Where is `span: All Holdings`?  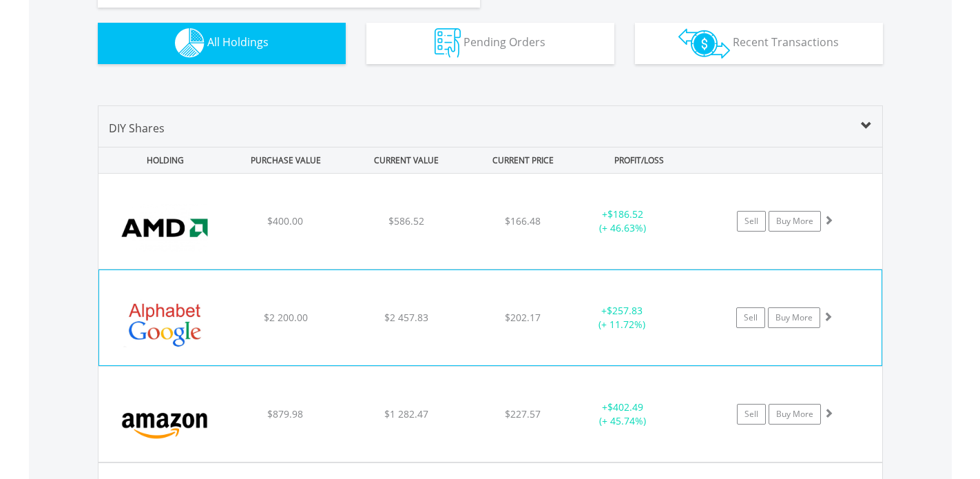 span: All Holdings is located at coordinates (237, 42).